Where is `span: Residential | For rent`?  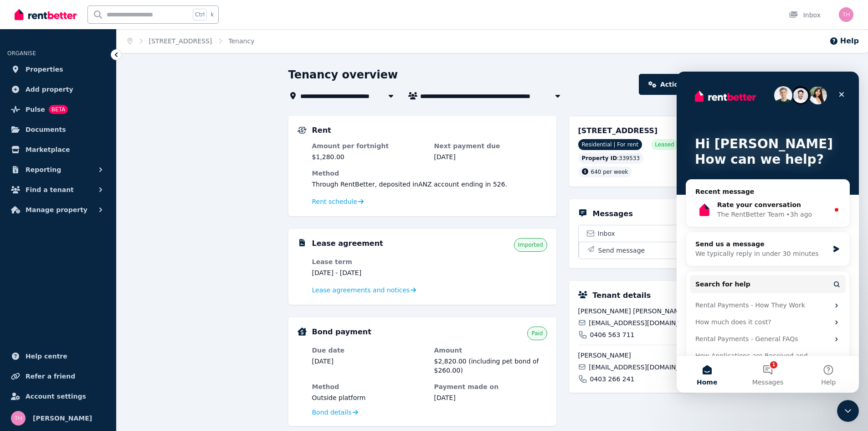
span: Residential | For rent is located at coordinates (610, 144).